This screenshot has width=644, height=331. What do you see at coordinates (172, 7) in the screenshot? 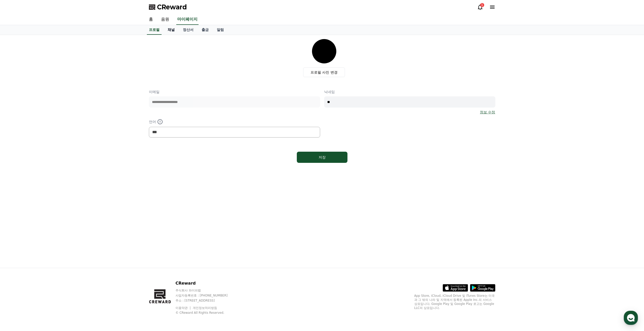
I see `span: CReward` at bounding box center [172, 7].